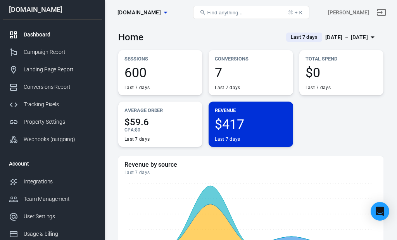  Describe the element at coordinates (52, 104) in the screenshot. I see `a: Tracking Pixels` at that location.